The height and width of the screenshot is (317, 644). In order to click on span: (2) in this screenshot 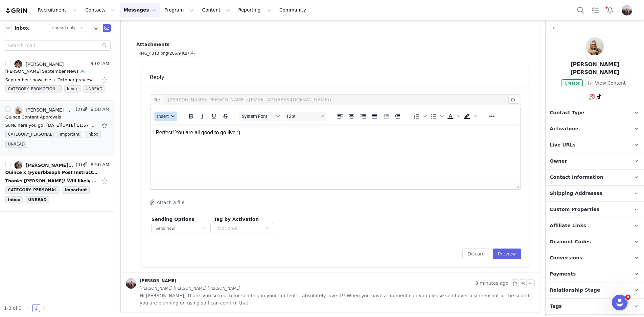, I will do `click(78, 109)`.